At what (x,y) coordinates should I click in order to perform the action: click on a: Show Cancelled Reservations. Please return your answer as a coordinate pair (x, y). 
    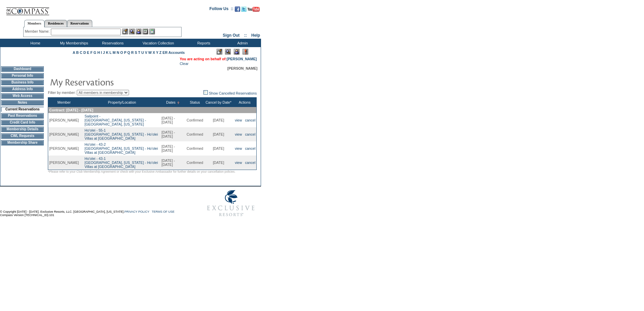
    Looking at the image, I should click on (230, 93).